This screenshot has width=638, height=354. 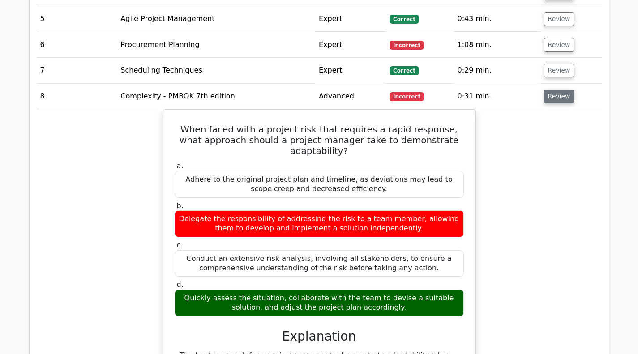 I want to click on td: 8, so click(x=77, y=96).